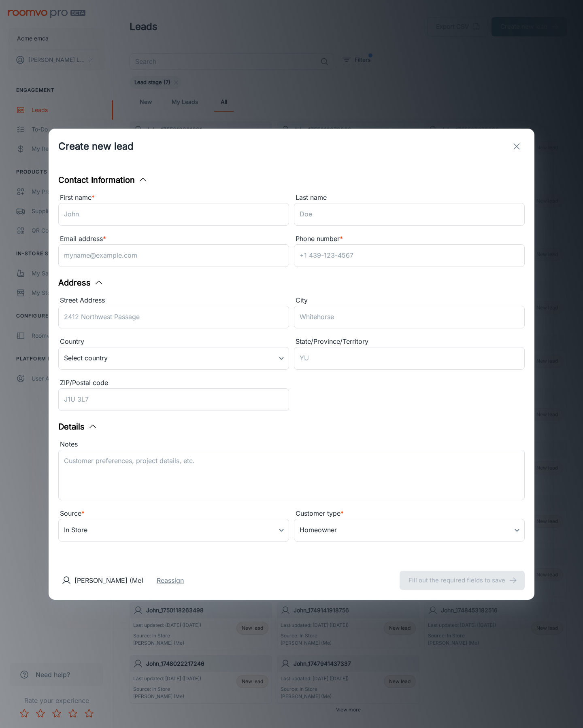  I want to click on input: Whitehorse, so click(409, 317).